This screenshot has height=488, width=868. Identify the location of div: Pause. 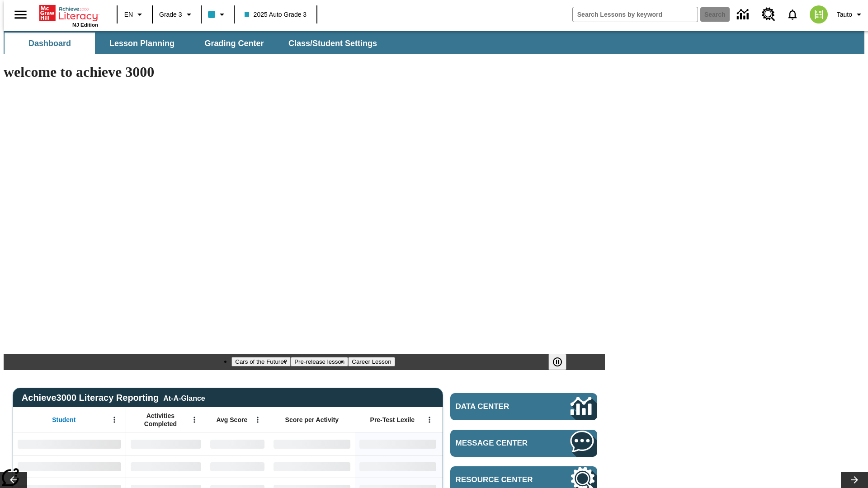
(562, 362).